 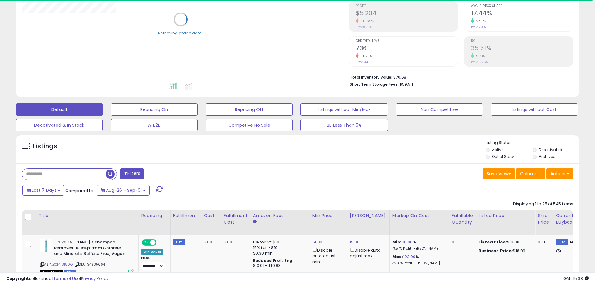 What do you see at coordinates (17, 278) in the screenshot?
I see `strong: Copyright` at bounding box center [17, 278].